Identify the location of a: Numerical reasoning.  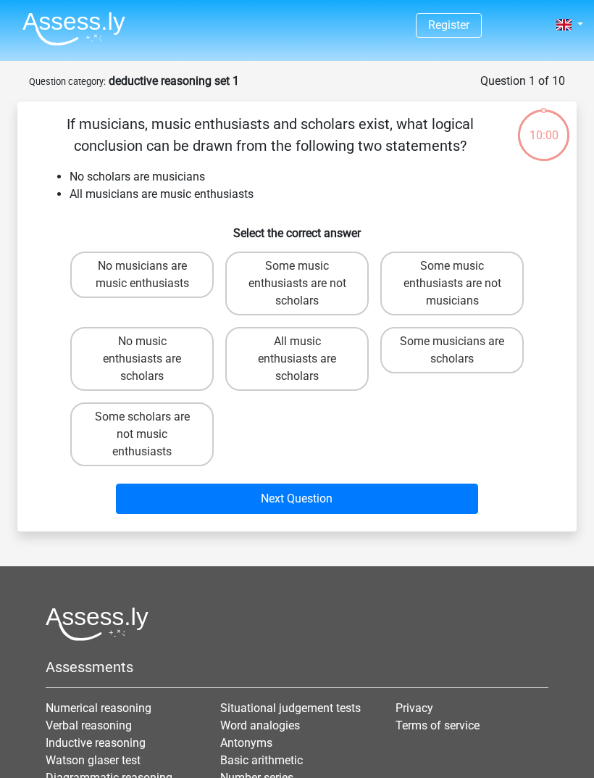
(99, 707).